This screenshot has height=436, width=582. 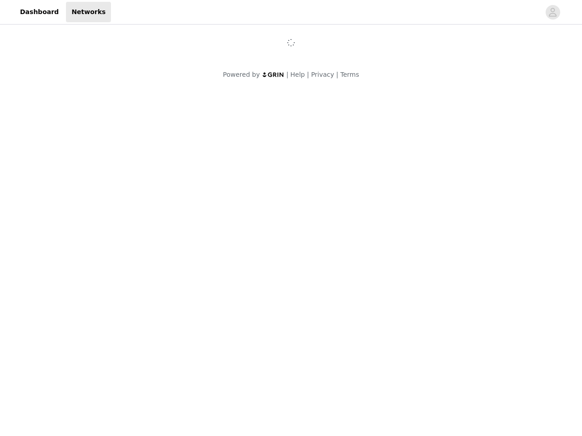 I want to click on img: logo, so click(x=273, y=75).